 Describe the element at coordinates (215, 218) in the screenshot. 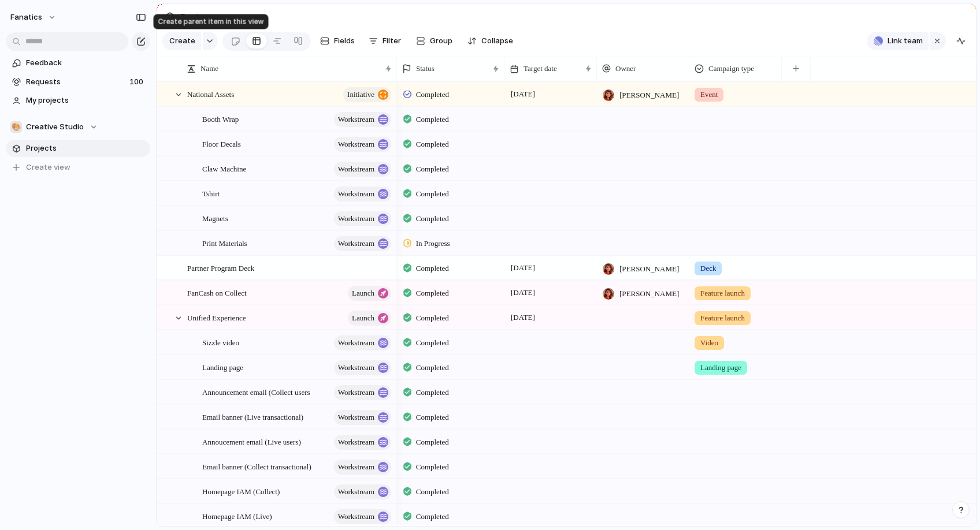

I see `span: Magnets` at that location.